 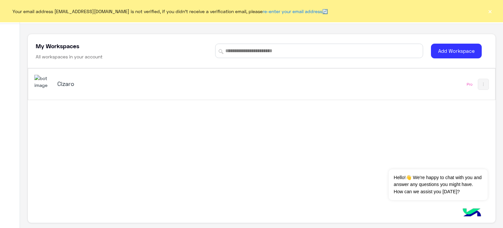 What do you see at coordinates (438, 184) in the screenshot?
I see `span: Hello!👋 We're happy to chat with you and answer any questions you might have. How can we assist y...` at bounding box center [438, 184].